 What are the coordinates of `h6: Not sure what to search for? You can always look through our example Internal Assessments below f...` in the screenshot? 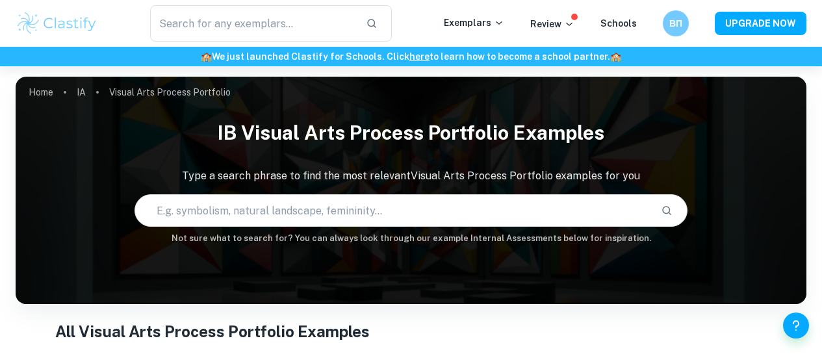 It's located at (411, 238).